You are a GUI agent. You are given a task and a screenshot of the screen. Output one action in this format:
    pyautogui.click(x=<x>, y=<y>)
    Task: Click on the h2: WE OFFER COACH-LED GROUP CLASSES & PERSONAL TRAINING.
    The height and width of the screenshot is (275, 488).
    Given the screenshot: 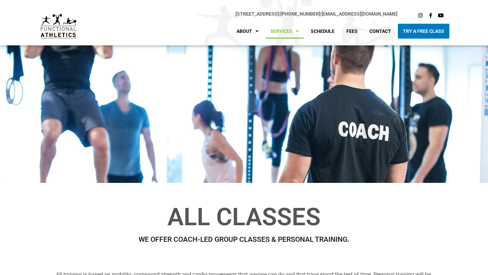 What is the action you would take?
    pyautogui.click(x=244, y=239)
    